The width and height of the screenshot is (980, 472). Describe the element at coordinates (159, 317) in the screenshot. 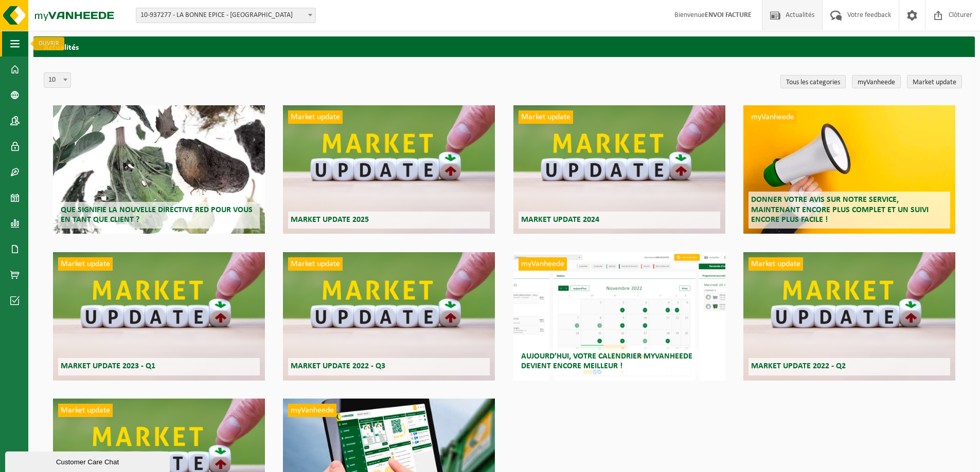

I see `a: Market update Market update 2023 - Q1` at that location.